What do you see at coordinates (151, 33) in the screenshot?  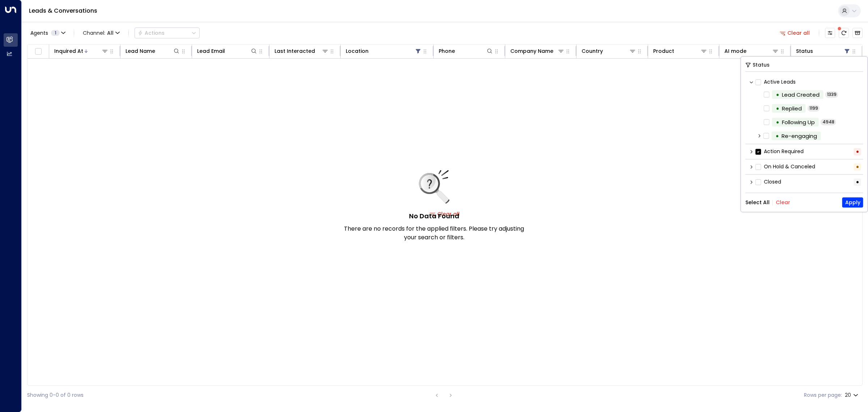 I see `div: Actions` at bounding box center [151, 33].